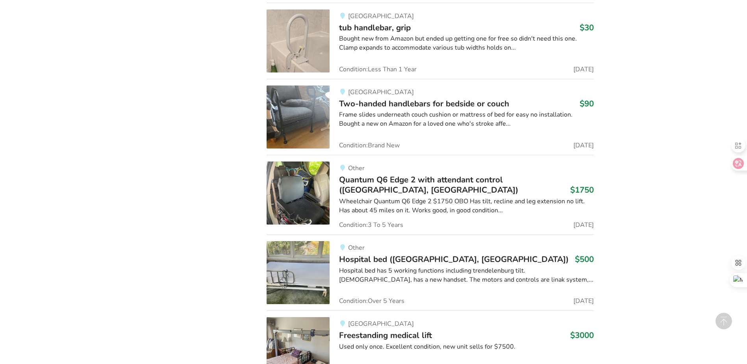 The height and width of the screenshot is (364, 747). Describe the element at coordinates (385, 335) in the screenshot. I see `span: Freestanding medical lift` at that location.